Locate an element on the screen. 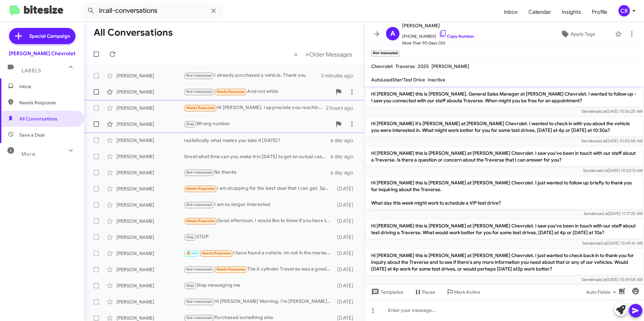  div: STOP is located at coordinates (259, 237).